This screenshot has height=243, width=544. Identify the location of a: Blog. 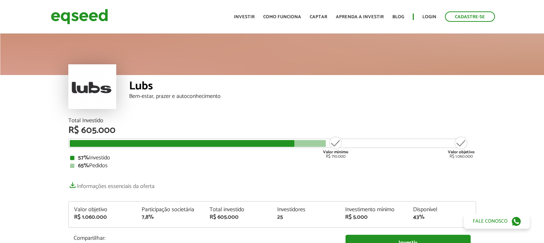
(398, 17).